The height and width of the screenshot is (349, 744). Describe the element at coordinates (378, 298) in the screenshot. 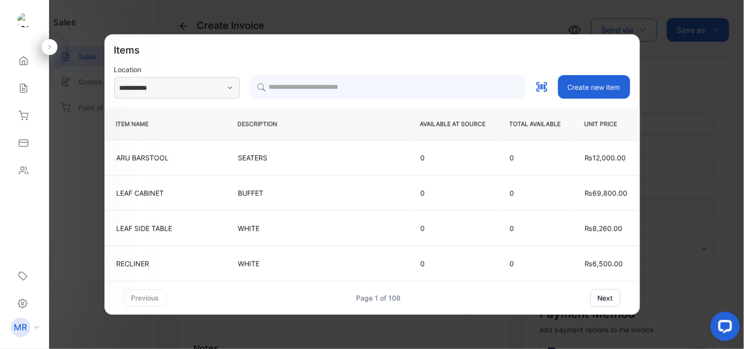

I see `div: Page 1 of 108` at that location.